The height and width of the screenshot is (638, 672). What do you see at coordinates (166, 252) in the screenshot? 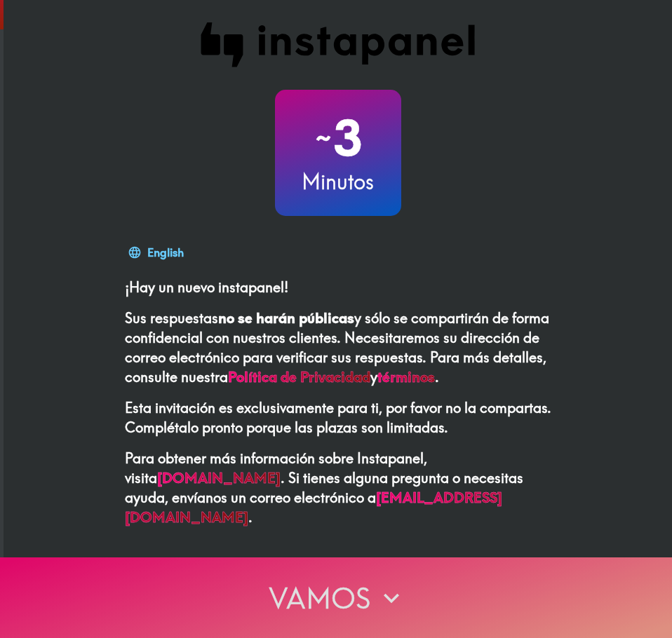
I see `div: English` at bounding box center [166, 252].